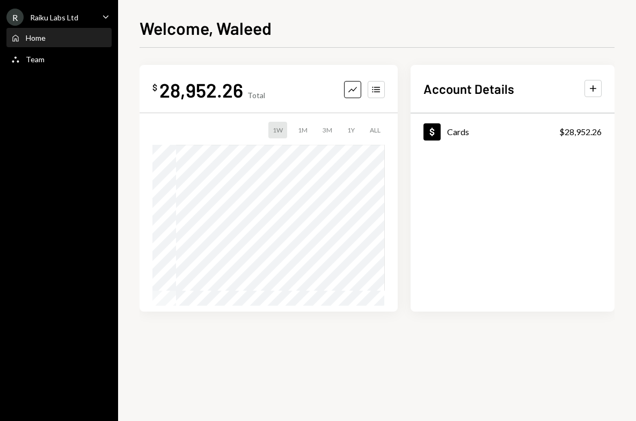  Describe the element at coordinates (59, 38) in the screenshot. I see `a: Home` at that location.